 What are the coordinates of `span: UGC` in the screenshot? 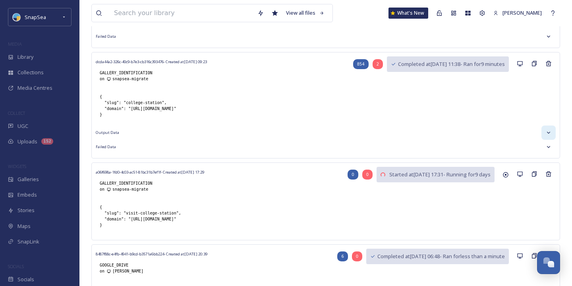 It's located at (23, 126).